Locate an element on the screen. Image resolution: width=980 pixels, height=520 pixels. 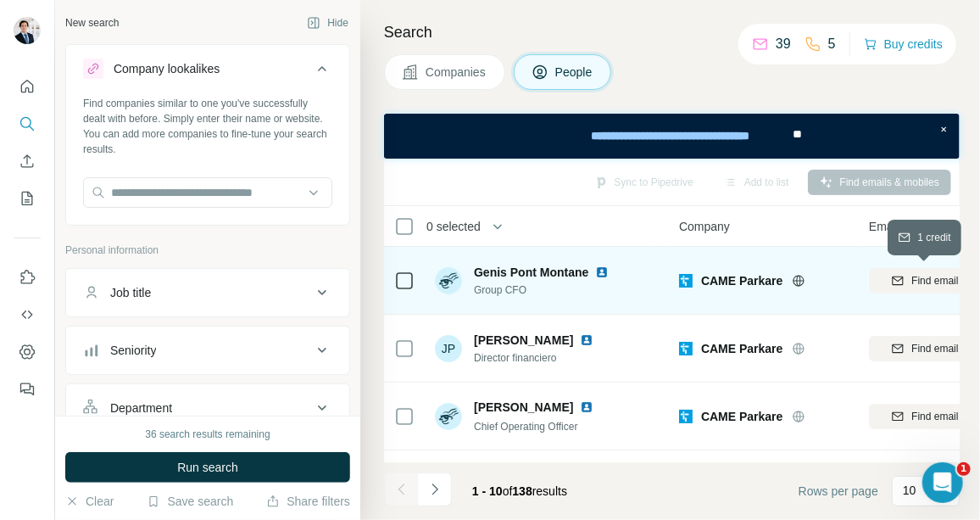
div: Department is located at coordinates (141, 408).